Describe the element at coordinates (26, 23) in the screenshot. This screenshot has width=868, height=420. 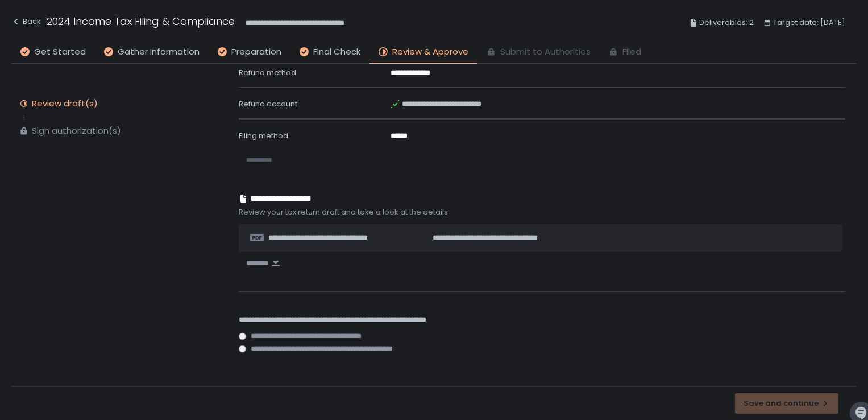
I see `button: Back` at that location.